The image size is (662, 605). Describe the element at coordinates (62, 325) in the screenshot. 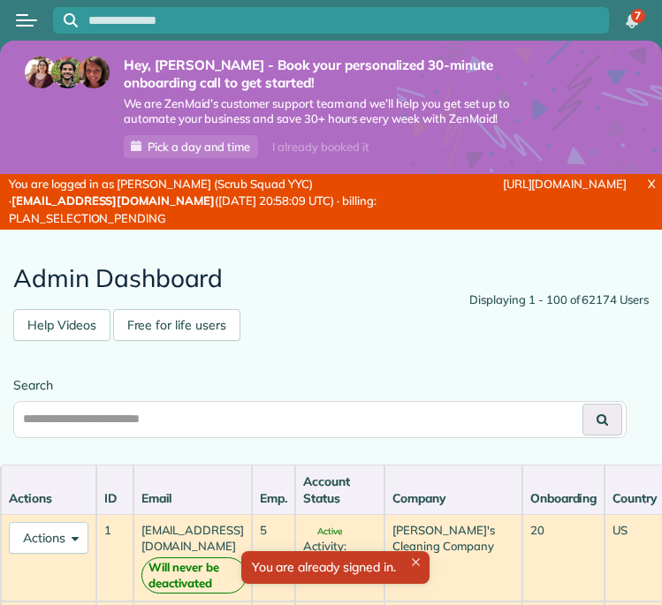

I see `a: Help Videos` at that location.